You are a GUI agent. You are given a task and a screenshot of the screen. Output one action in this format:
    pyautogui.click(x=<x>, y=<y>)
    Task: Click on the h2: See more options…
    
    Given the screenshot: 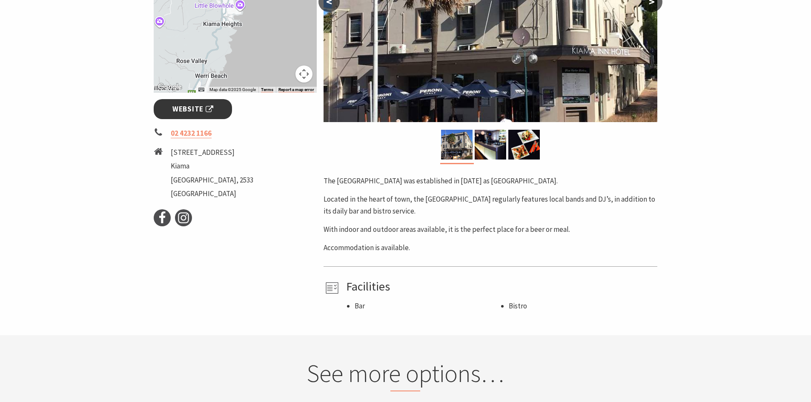 What is the action you would take?
    pyautogui.click(x=405, y=375)
    